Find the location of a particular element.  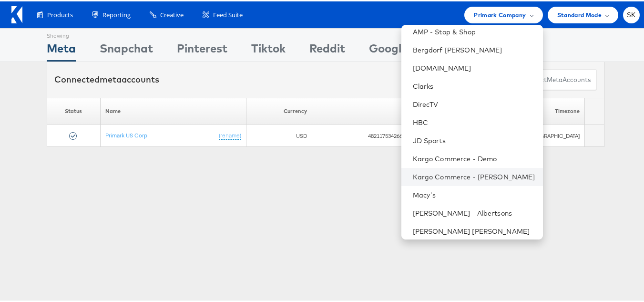

div: Connected accounts is located at coordinates (107, 78).